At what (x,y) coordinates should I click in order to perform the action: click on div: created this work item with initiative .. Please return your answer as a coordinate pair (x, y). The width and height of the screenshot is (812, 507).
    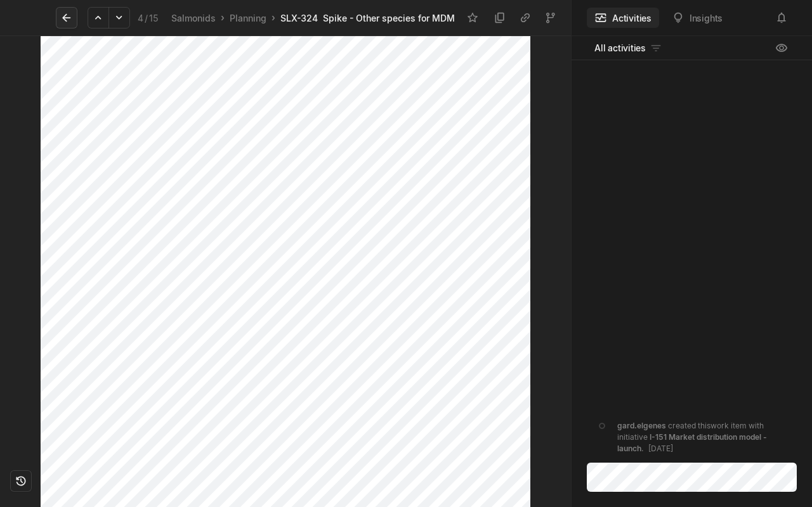
    Looking at the image, I should click on (703, 438).